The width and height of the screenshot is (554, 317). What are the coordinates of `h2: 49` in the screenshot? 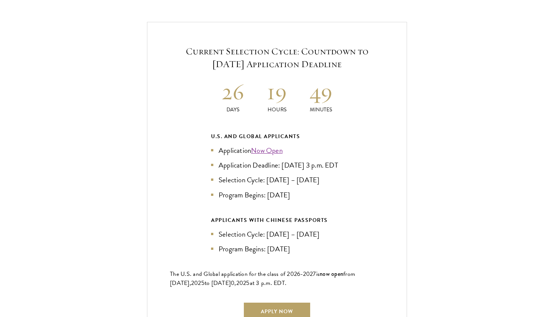 It's located at (321, 91).